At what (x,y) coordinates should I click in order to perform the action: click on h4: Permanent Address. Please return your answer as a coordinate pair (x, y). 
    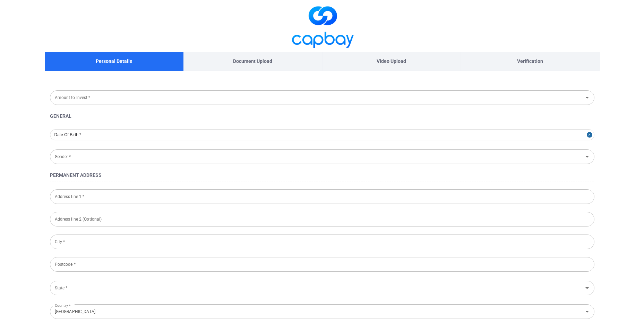
    Looking at the image, I should click on (322, 175).